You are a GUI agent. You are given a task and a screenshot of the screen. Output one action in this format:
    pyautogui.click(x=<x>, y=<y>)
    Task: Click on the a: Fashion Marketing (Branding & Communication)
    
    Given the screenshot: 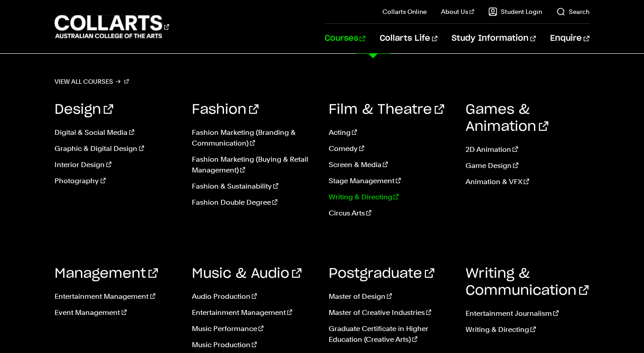 What is the action you would take?
    pyautogui.click(x=254, y=138)
    